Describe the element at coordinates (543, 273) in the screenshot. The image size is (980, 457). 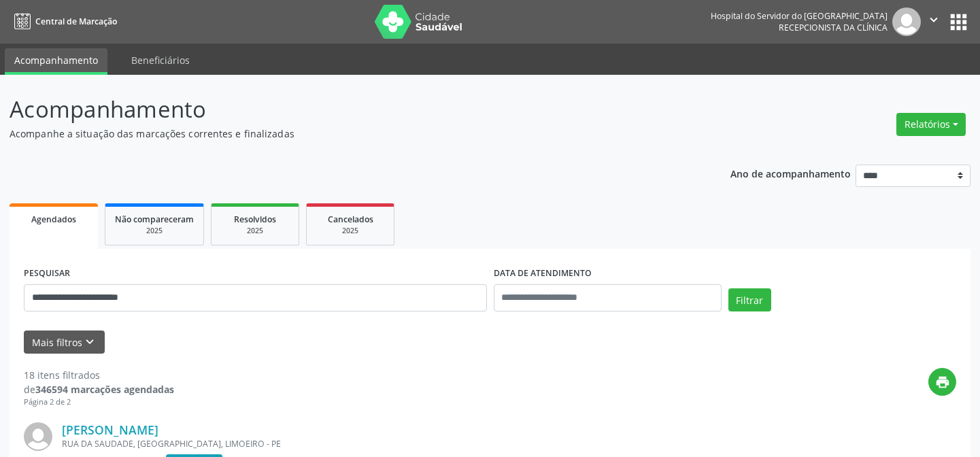
I see `label: DATA DE ATENDIMENTO` at that location.